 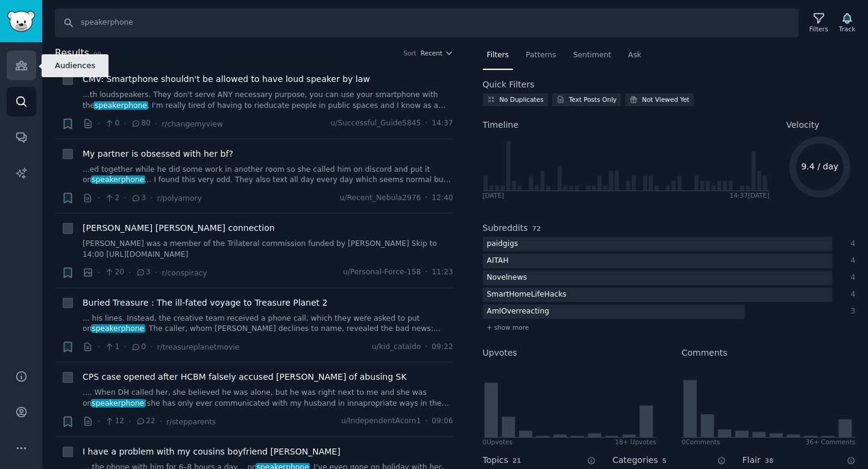 What do you see at coordinates (442, 272) in the screenshot?
I see `span: 11:23` at bounding box center [442, 272].